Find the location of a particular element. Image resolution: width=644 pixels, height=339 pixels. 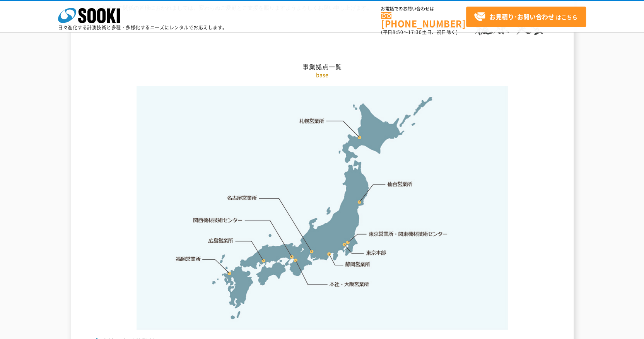

a: 福岡営業所 is located at coordinates (188, 259).